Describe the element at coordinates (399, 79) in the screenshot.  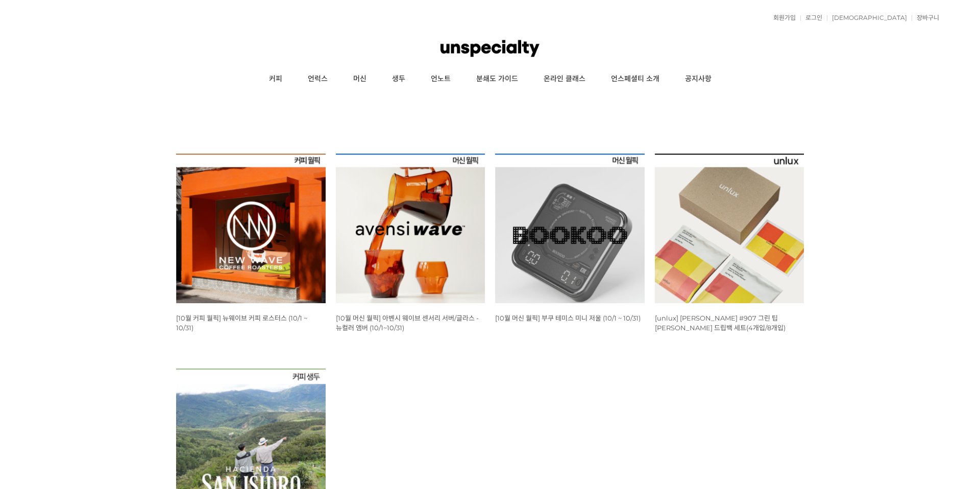
I see `a: 생두` at that location.